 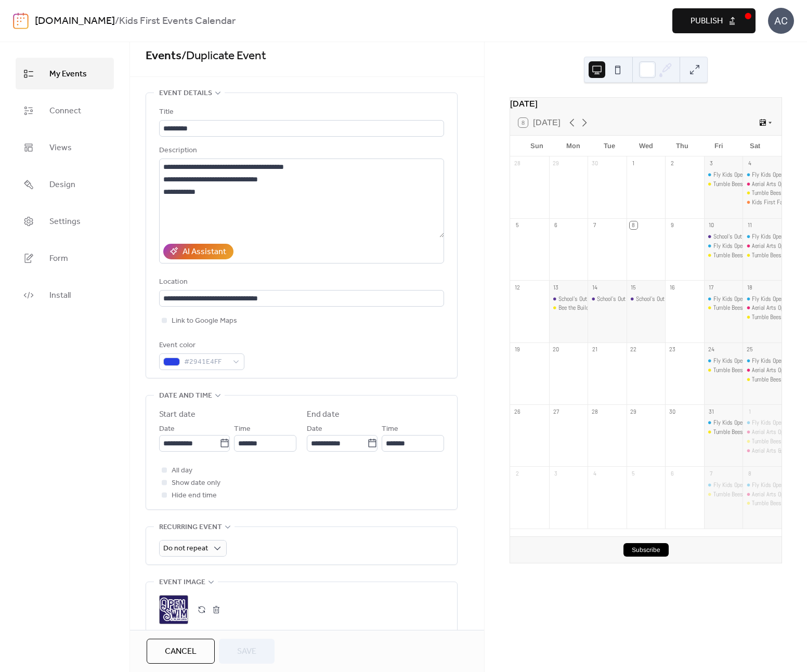 What do you see at coordinates (711, 473) in the screenshot?
I see `div: 7` at bounding box center [711, 473].